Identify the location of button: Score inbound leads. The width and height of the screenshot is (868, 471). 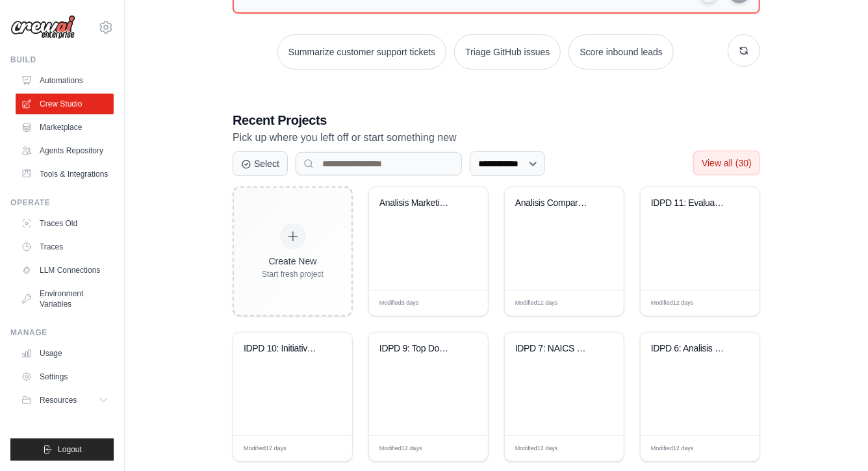
(621, 52).